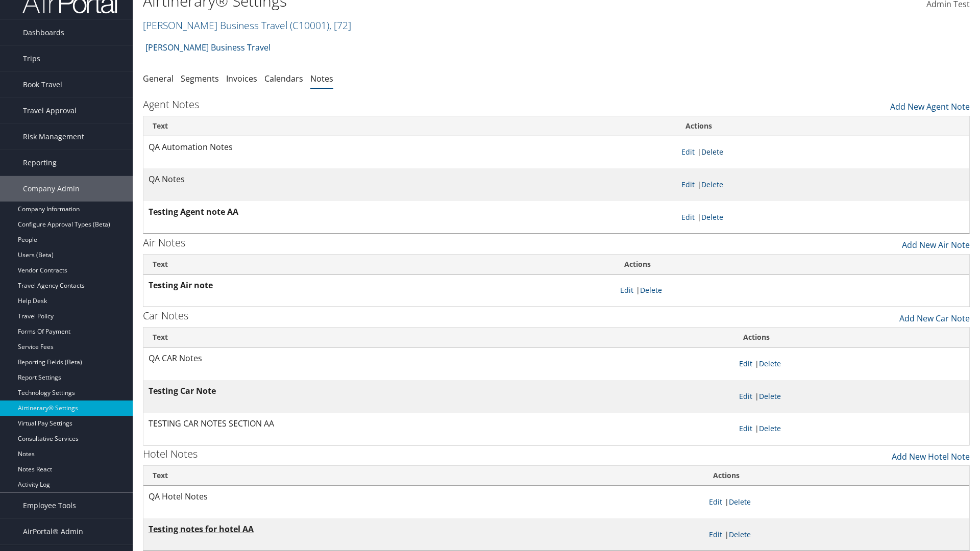 The height and width of the screenshot is (551, 980). What do you see at coordinates (936, 242) in the screenshot?
I see `a: Add New Air Note` at bounding box center [936, 242].